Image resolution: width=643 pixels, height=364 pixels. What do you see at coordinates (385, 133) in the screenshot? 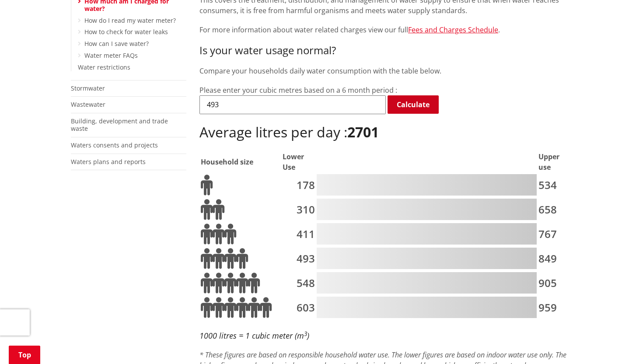
I see `h2: Average litres per day :` at bounding box center [385, 133].